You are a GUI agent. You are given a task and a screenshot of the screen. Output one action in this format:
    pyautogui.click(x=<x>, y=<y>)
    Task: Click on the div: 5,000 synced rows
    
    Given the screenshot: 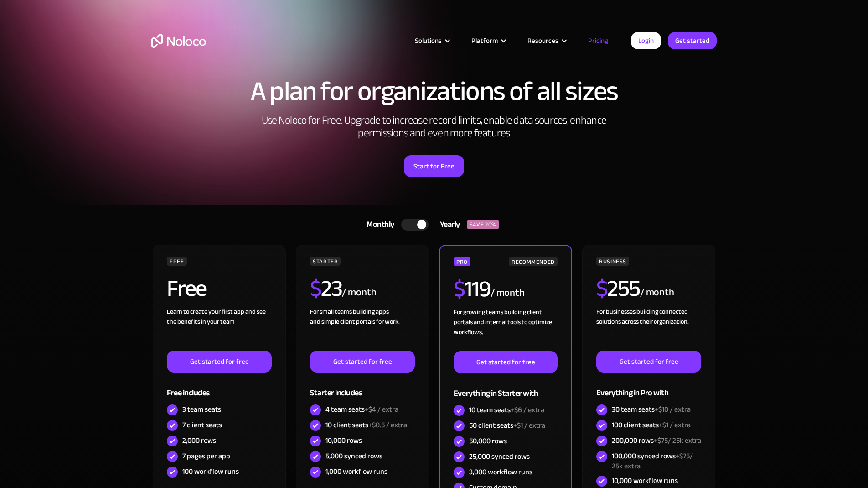 What is the action you would take?
    pyautogui.click(x=354, y=456)
    